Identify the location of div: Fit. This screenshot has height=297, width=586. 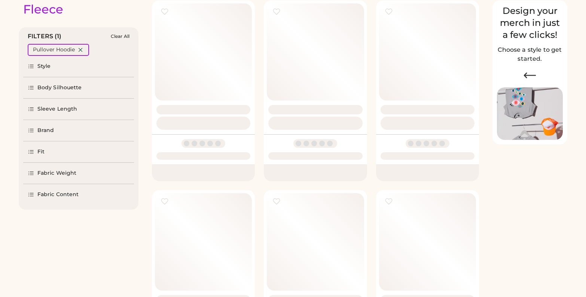
(41, 152).